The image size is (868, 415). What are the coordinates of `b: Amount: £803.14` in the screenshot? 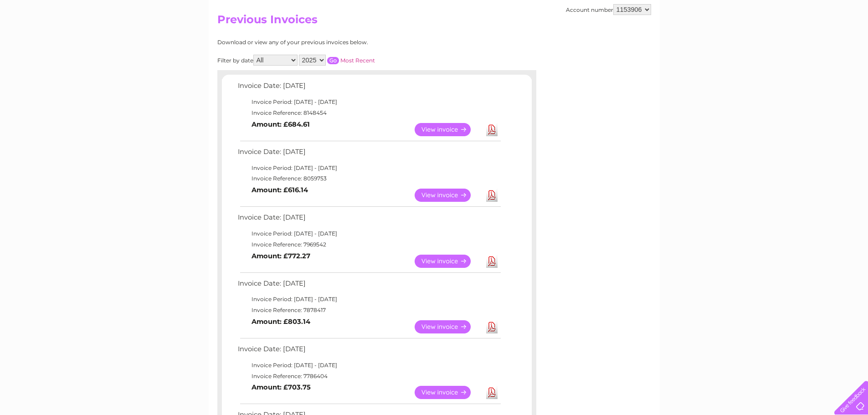 It's located at (280, 322).